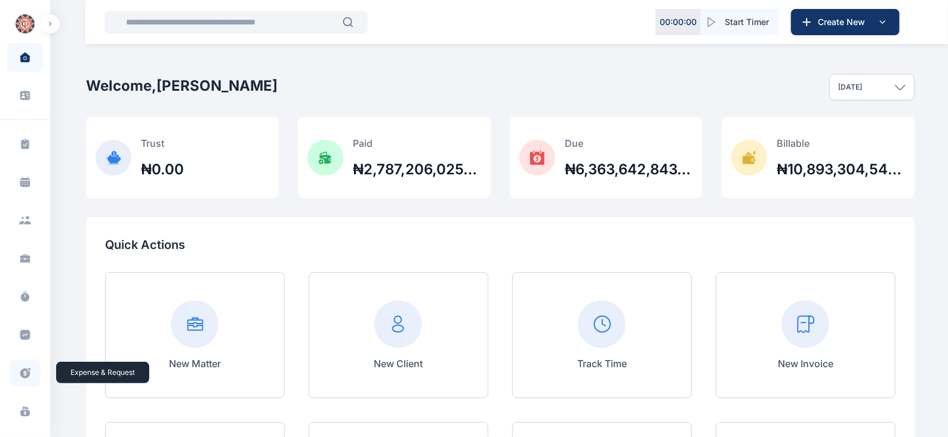 This screenshot has width=948, height=437. Describe the element at coordinates (806, 364) in the screenshot. I see `p: New Invoice` at that location.